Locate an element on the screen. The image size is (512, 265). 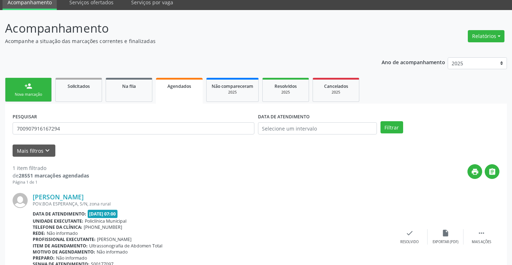
span: Agendados is located at coordinates (179, 86).